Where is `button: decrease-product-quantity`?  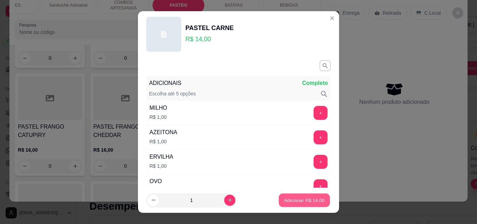
button: decrease-product-quantity is located at coordinates (153, 200).